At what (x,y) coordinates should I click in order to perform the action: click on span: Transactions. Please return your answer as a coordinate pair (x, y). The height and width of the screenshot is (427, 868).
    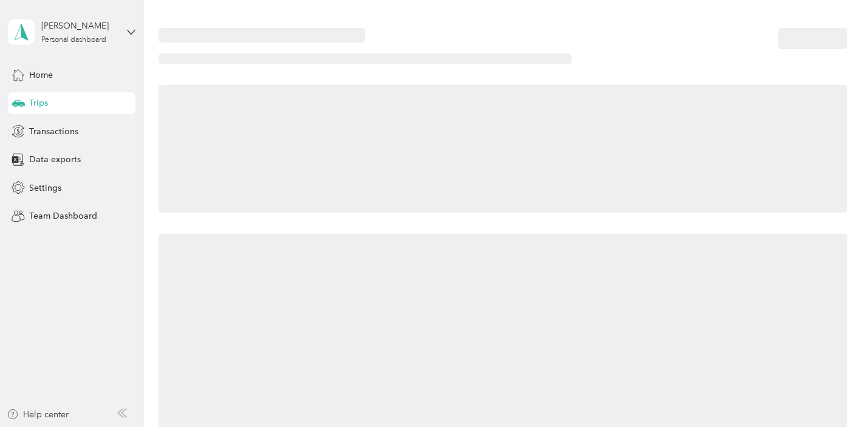
    Looking at the image, I should click on (53, 131).